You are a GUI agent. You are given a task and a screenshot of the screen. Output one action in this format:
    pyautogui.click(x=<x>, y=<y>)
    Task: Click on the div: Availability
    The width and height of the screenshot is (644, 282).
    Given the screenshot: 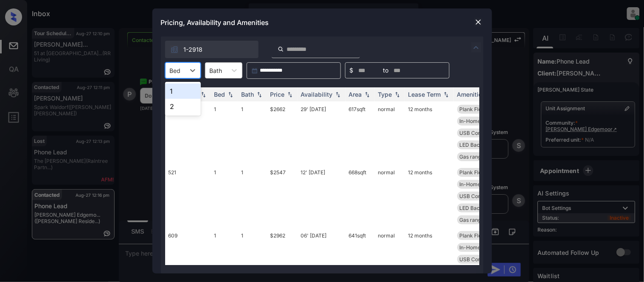 What is the action you would take?
    pyautogui.click(x=317, y=94)
    